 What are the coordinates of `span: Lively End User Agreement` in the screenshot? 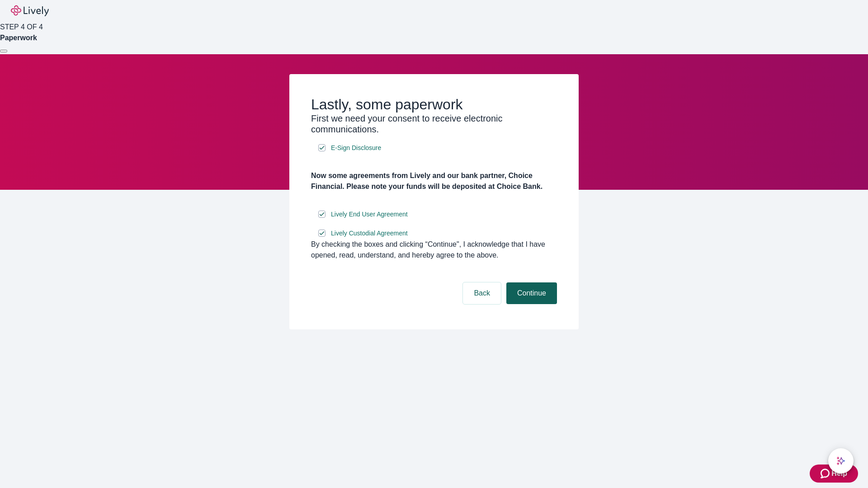 It's located at (369, 215).